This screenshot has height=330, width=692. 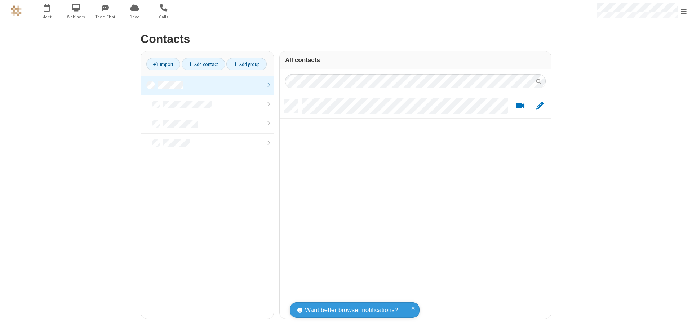 What do you see at coordinates (105, 17) in the screenshot?
I see `span: Team Chat` at bounding box center [105, 17].